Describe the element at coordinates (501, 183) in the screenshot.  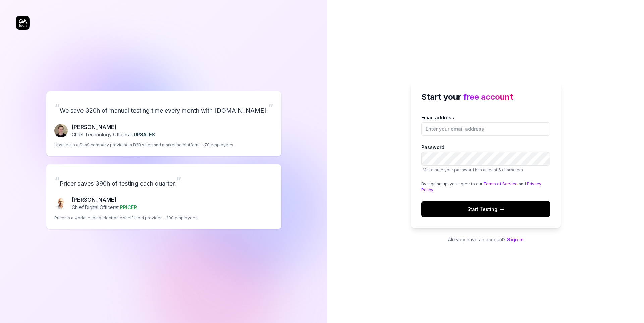
I see `a: Terms of Service` at that location.